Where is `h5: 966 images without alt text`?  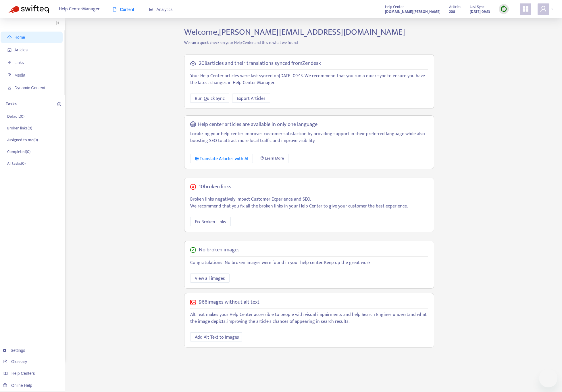
h5: 966 images without alt text is located at coordinates (229, 302).